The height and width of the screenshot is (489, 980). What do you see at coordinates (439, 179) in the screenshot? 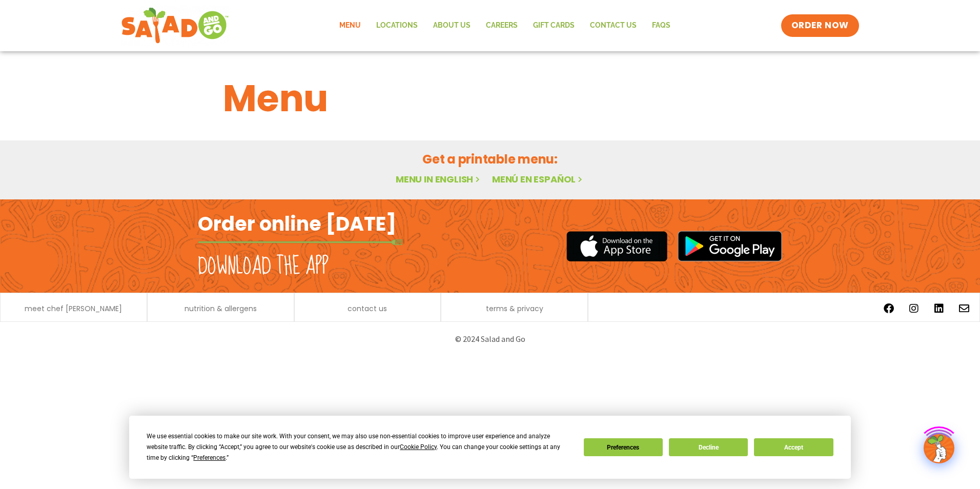
I see `a: Menu in English` at bounding box center [439, 179].